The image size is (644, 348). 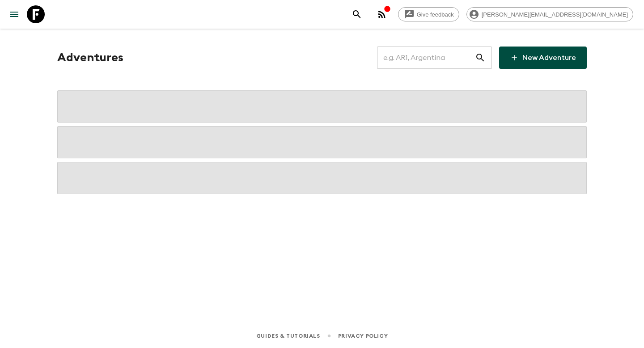 I want to click on button: menu, so click(x=15, y=15).